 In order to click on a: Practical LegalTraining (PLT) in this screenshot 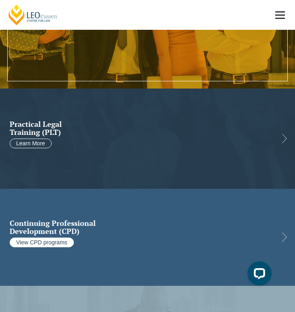, I will do `click(141, 129)`.